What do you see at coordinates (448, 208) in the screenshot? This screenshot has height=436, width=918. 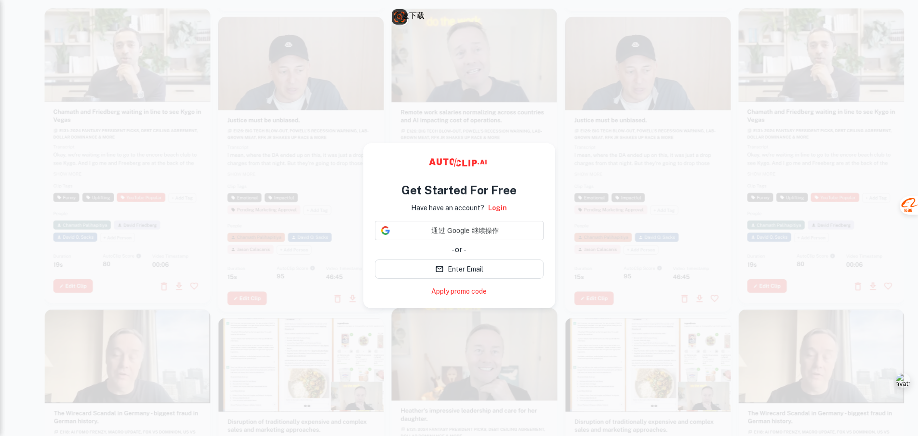 I see `p: Have have an account?` at bounding box center [448, 208].